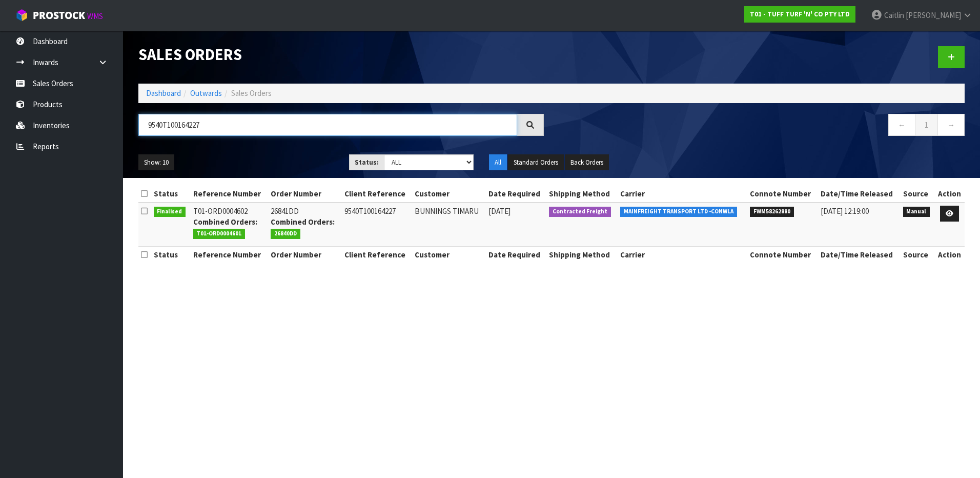 This screenshot has width=980, height=478. Describe the element at coordinates (286, 234) in the screenshot. I see `span: 26840DD` at that location.